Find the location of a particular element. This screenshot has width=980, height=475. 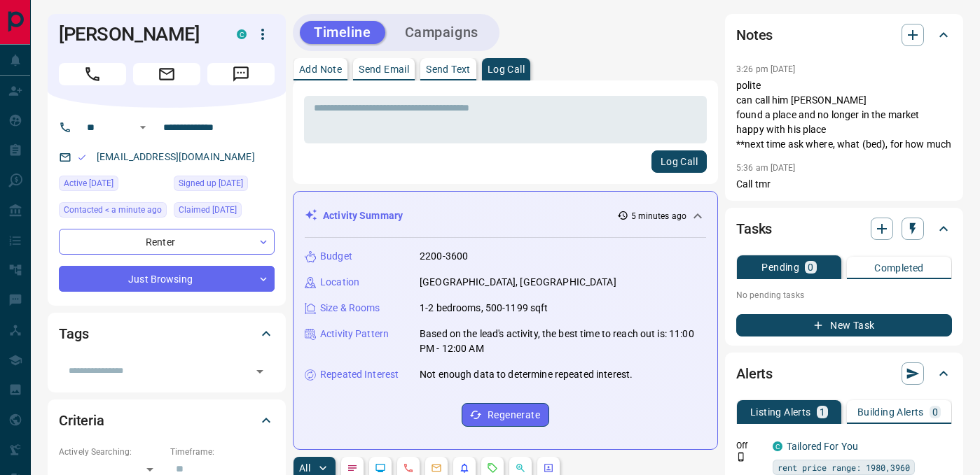

span: Email is located at coordinates (166, 74).